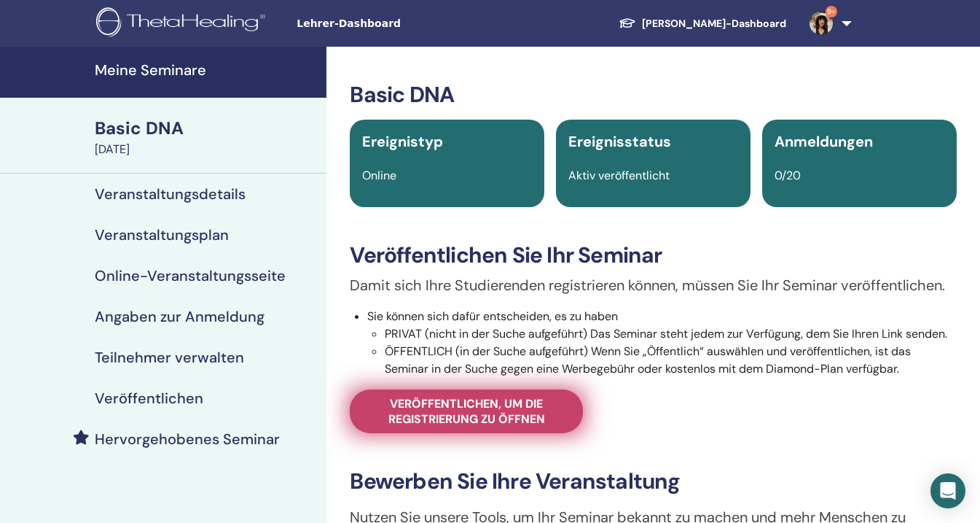 The height and width of the screenshot is (523, 980). I want to click on h3: Basic DNA, so click(653, 95).